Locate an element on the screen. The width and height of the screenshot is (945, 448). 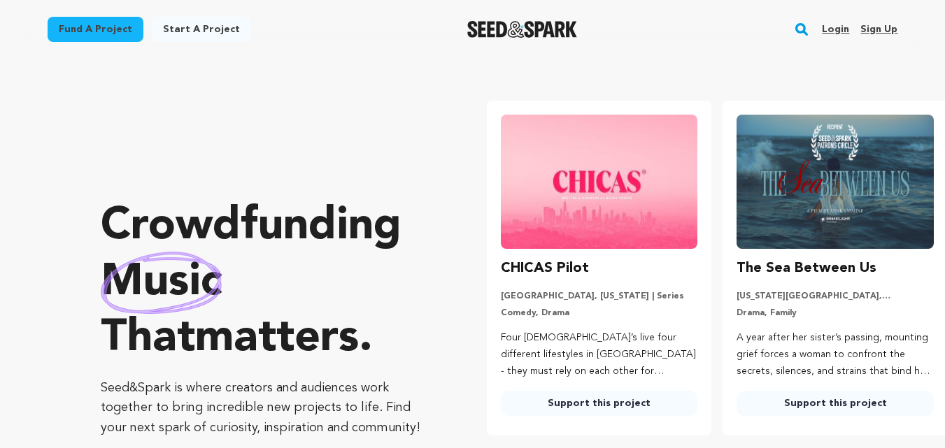
a: Sign up is located at coordinates (878, 29).